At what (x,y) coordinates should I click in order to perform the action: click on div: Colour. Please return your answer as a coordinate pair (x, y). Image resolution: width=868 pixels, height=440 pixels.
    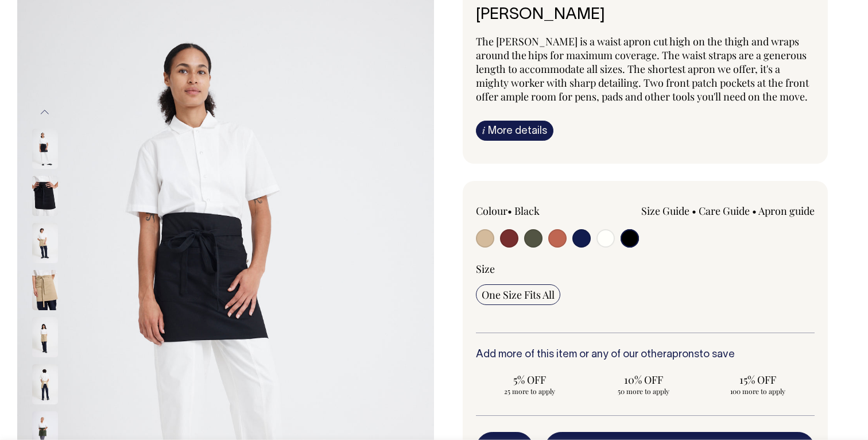
    Looking at the image, I should click on (544, 211).